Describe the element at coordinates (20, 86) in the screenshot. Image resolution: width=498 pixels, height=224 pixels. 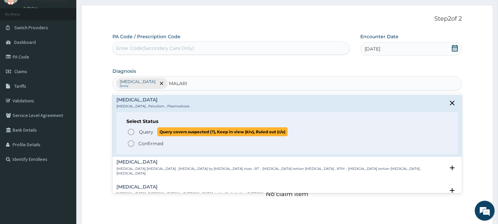
I see `span: Tariffs` at that location.